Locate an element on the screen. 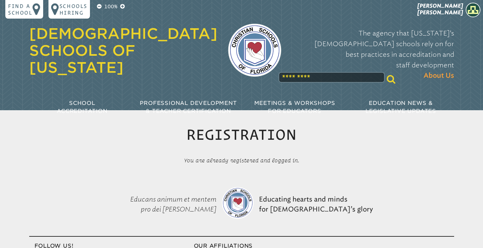 This screenshot has width=483, height=248. p: 100% is located at coordinates (111, 7).